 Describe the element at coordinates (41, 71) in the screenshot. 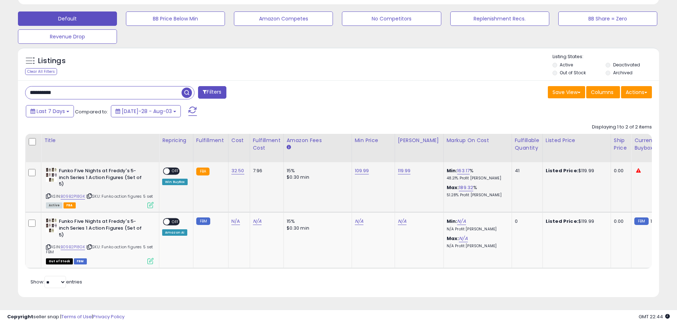

I see `div: Clear All Filters` at that location.